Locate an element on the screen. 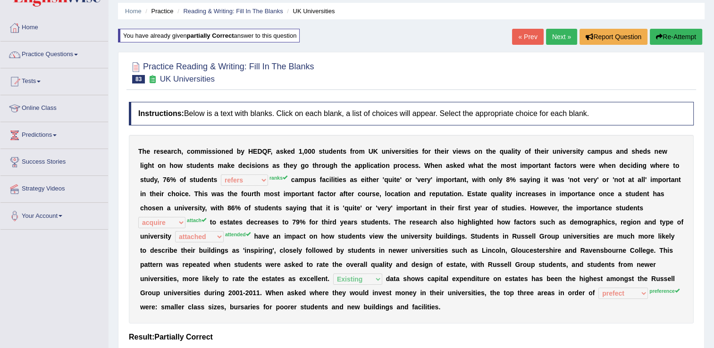  li: Practice is located at coordinates (158, 11).